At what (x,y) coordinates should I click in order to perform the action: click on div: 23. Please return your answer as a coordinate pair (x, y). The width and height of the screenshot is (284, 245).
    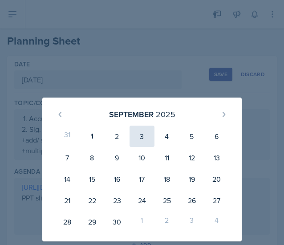
    Looking at the image, I should click on (117, 200).